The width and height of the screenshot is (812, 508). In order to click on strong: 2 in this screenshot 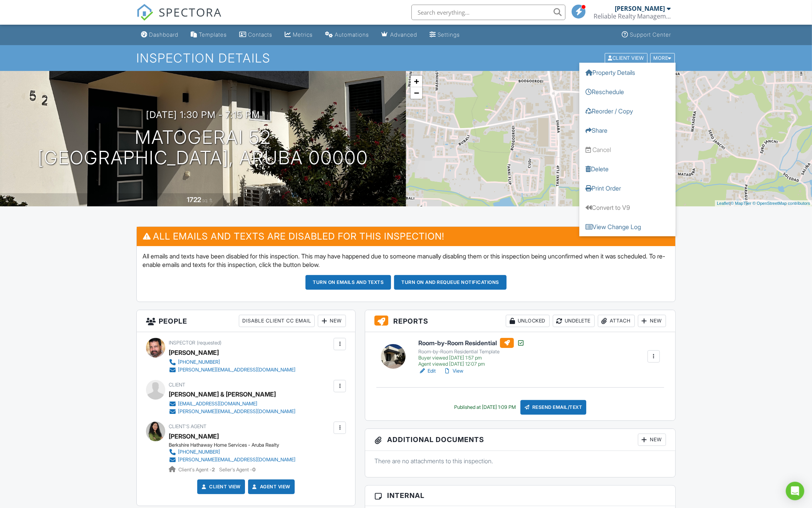, I will do `click(214, 469)`.